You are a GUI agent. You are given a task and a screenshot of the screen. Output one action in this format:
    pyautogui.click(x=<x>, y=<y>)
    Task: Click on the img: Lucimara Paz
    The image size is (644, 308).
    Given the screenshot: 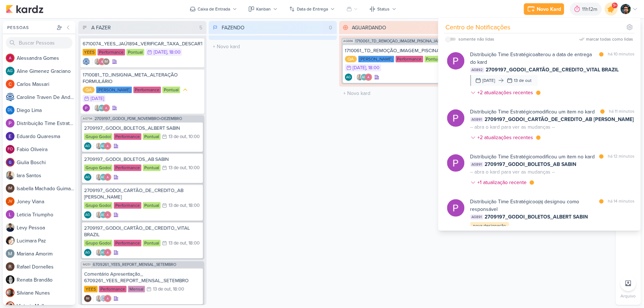 What is the action you would take?
    pyautogui.click(x=10, y=241)
    